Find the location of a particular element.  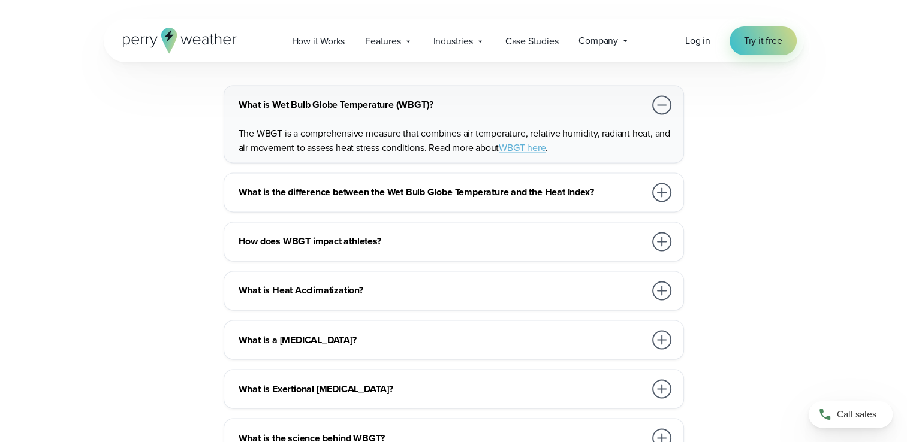

span: Call sales is located at coordinates (856, 415).